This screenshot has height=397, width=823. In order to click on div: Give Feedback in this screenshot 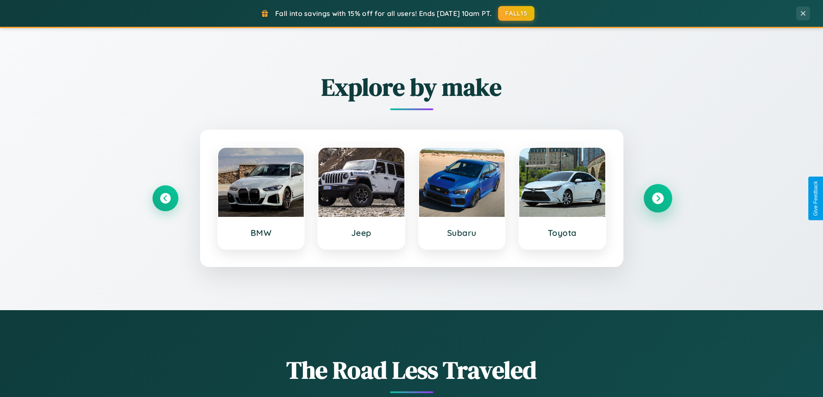, I will do `click(816, 198)`.